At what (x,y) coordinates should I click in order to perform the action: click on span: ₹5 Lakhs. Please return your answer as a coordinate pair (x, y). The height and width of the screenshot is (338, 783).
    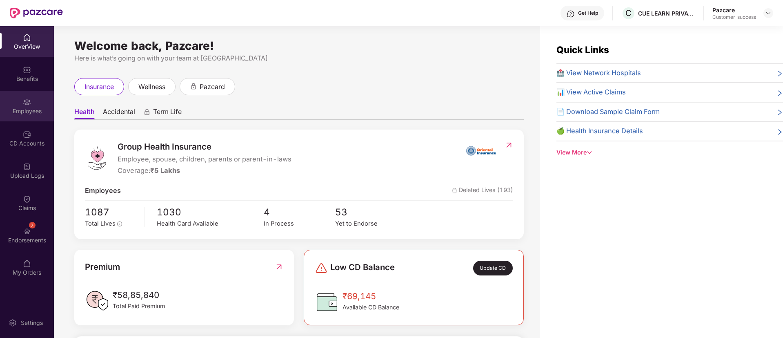
    Looking at the image, I should click on (165, 170).